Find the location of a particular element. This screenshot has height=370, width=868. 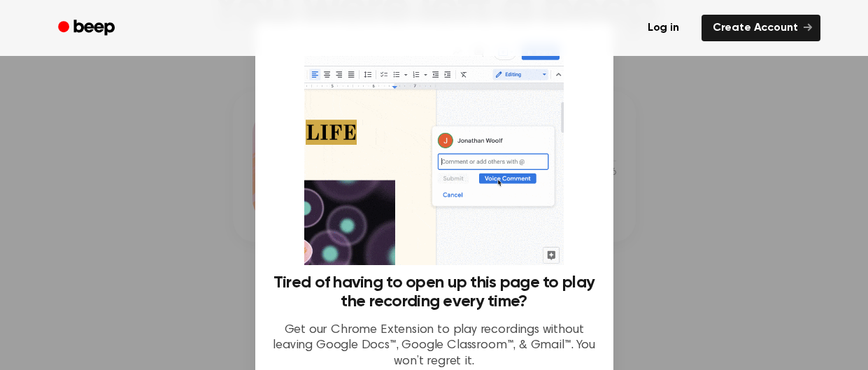

a: Log in is located at coordinates (663, 28).